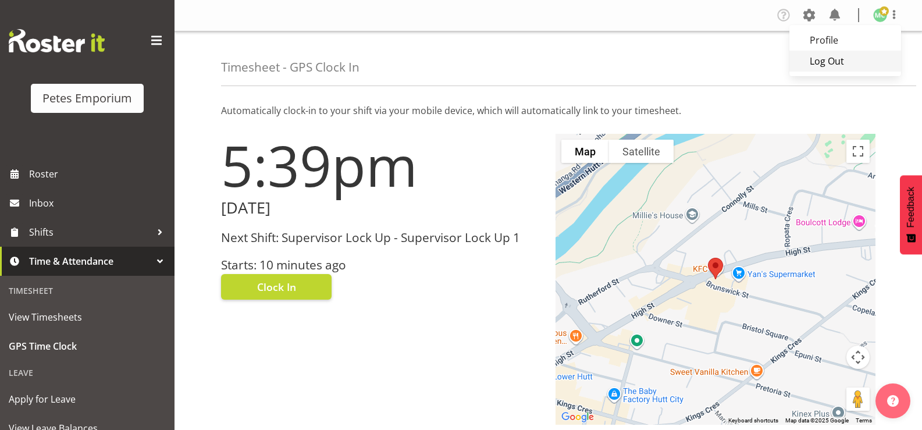 Image resolution: width=922 pixels, height=430 pixels. I want to click on span: Feedback, so click(911, 207).